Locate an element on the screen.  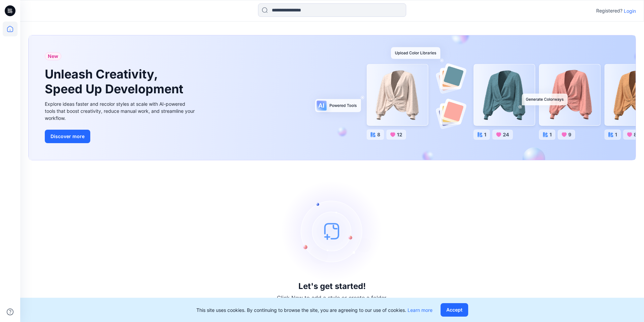
h3: Let's get started! is located at coordinates (332, 286).